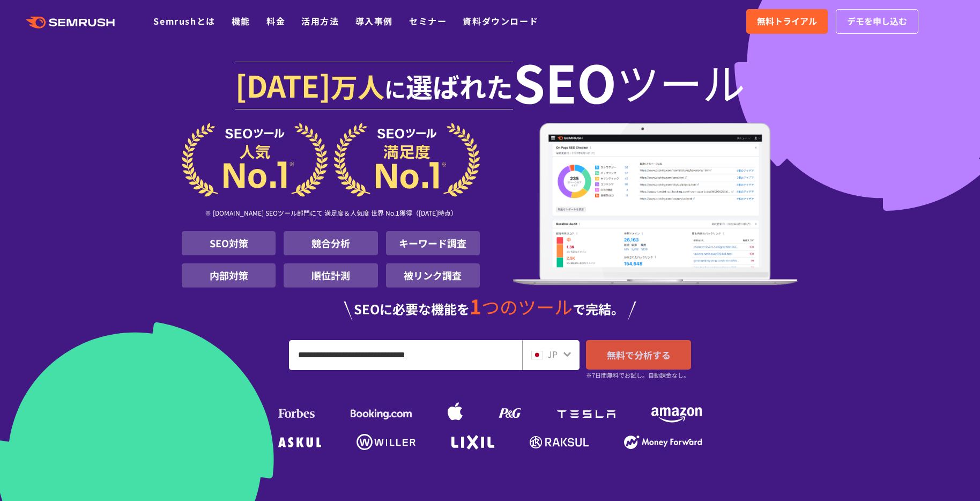 The image size is (980, 501). What do you see at coordinates (598, 308) in the screenshot?
I see `span: で完結。` at bounding box center [598, 308].